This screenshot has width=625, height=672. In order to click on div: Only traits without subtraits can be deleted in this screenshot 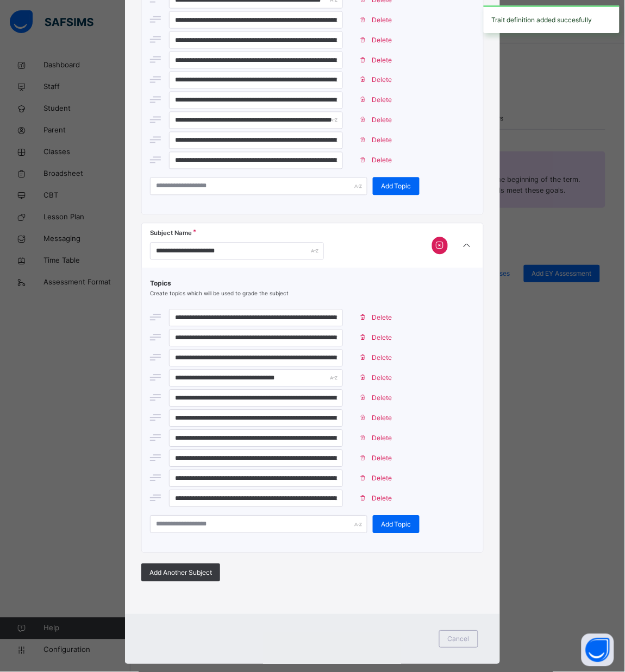, I will do `click(440, 246)`.